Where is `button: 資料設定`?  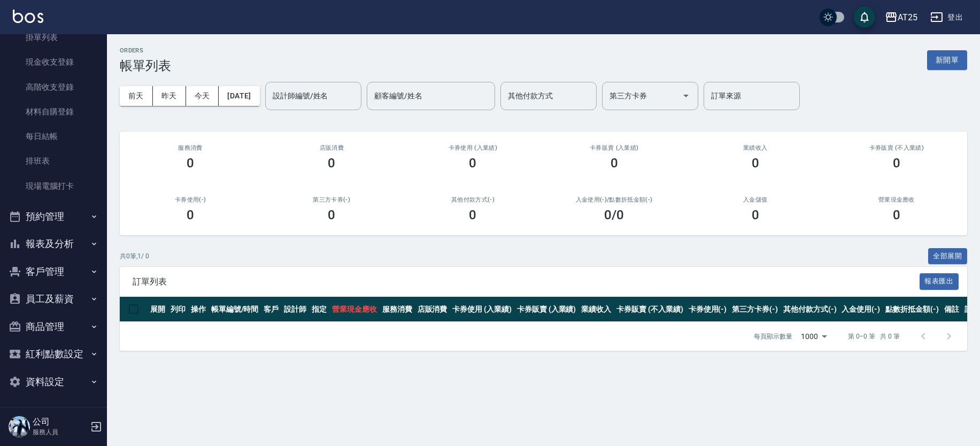
button: 資料設定 is located at coordinates (54, 382).